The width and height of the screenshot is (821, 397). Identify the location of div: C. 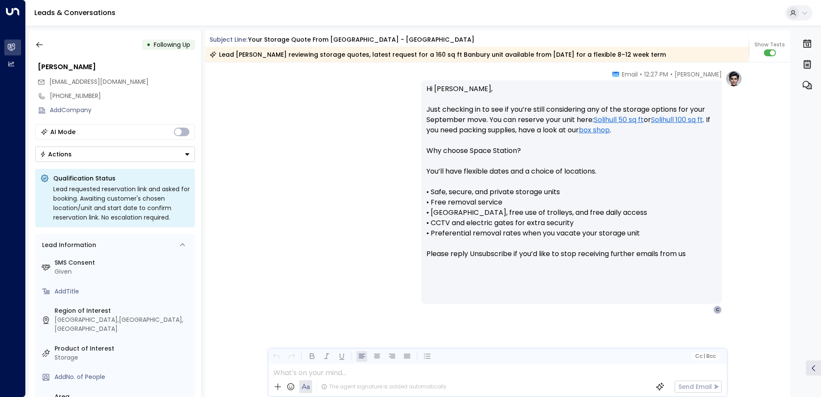
(718, 310).